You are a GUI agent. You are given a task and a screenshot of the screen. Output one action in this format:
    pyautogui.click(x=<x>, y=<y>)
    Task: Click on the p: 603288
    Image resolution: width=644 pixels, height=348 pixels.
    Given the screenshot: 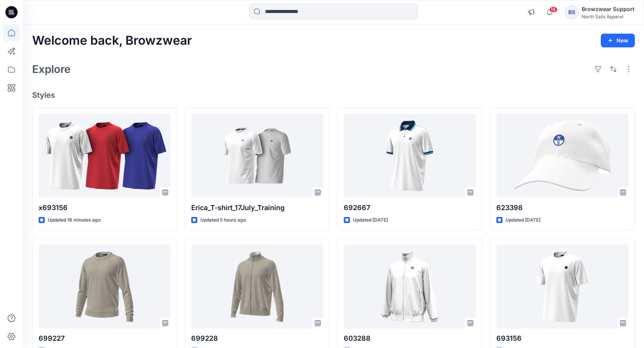 What is the action you would take?
    pyautogui.click(x=409, y=338)
    